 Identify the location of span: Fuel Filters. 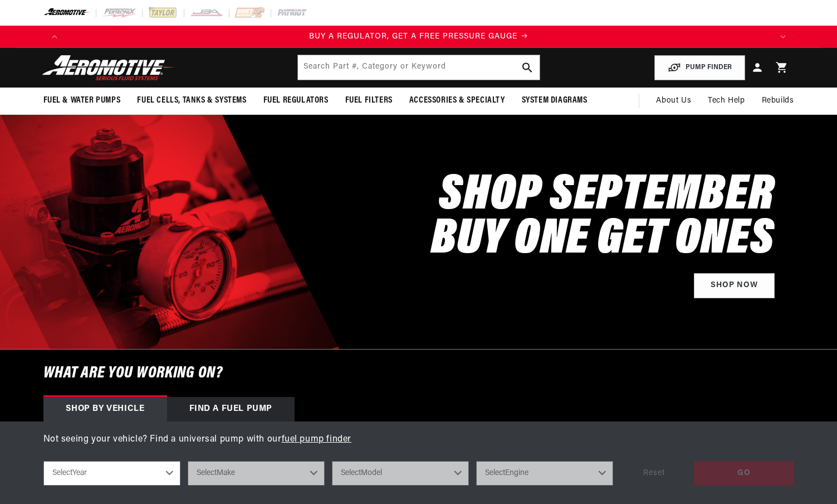
(369, 100).